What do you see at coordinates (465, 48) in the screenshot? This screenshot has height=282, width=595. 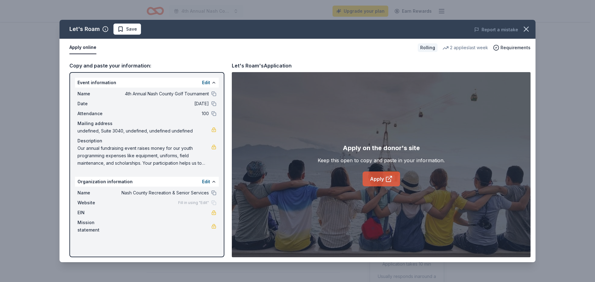 I see `div: 2 applies last week` at bounding box center [465, 48].